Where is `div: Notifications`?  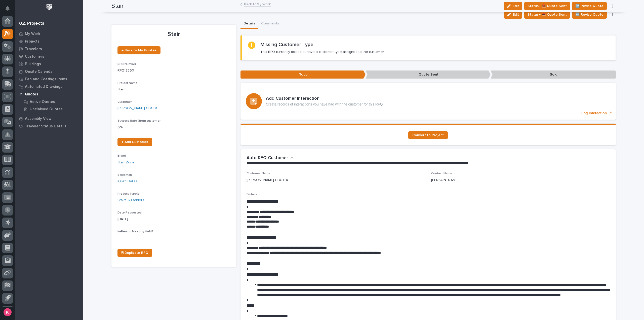 div: Notifications is located at coordinates (10, 10).